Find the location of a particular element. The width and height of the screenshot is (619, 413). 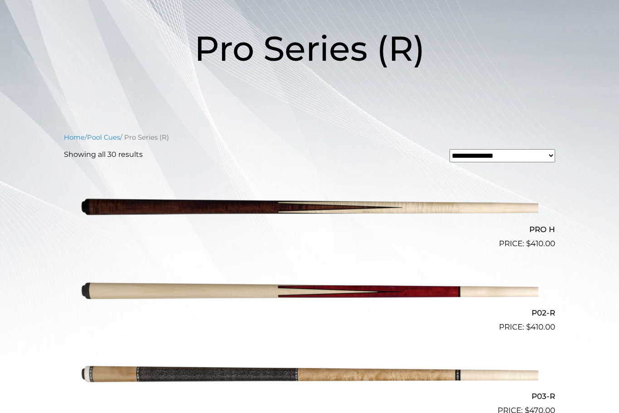

img: P03-R is located at coordinates (310, 375).